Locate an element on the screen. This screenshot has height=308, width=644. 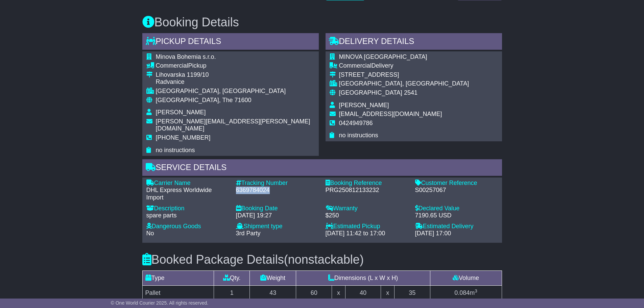
span: No is located at coordinates (150, 233).